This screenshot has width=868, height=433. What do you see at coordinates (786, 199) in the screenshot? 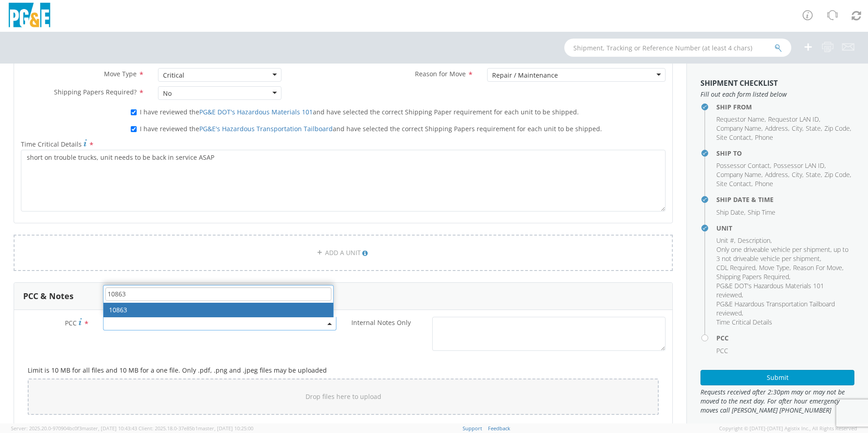
I see `h4: Ship Date & Time` at bounding box center [786, 199].